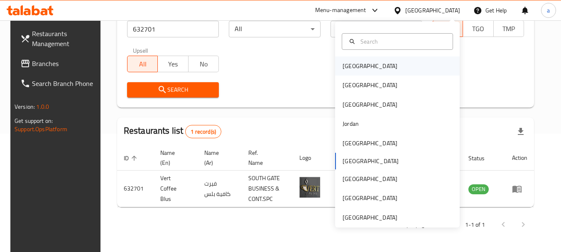  I want to click on span: Status, so click(482, 158).